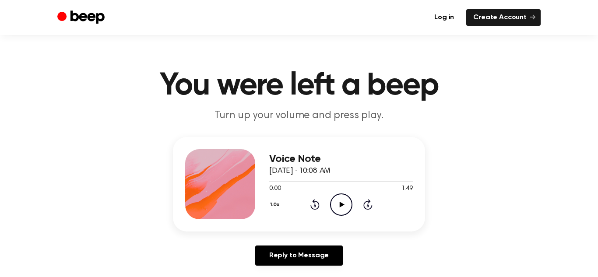 Image resolution: width=598 pixels, height=277 pixels. I want to click on span: 0:00, so click(275, 189).